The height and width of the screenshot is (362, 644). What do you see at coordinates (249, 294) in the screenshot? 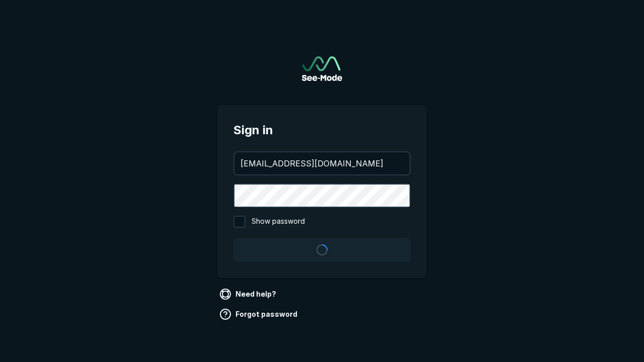
I see `a: Need help?` at bounding box center [249, 294].